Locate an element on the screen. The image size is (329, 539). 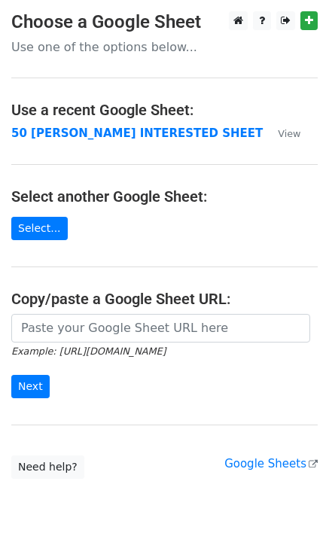
h4: Select another Google Sheet: is located at coordinates (164, 196).